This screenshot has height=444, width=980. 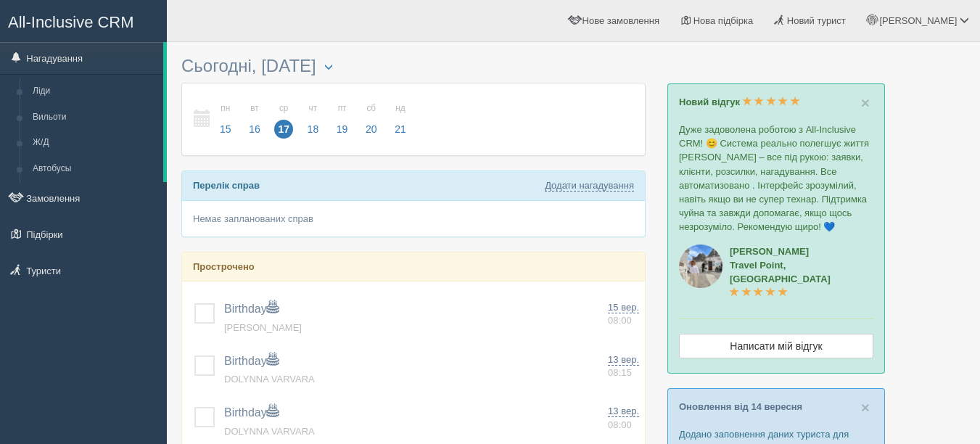 What do you see at coordinates (623, 308) in the screenshot?
I see `span: 15 вер.` at bounding box center [623, 308].